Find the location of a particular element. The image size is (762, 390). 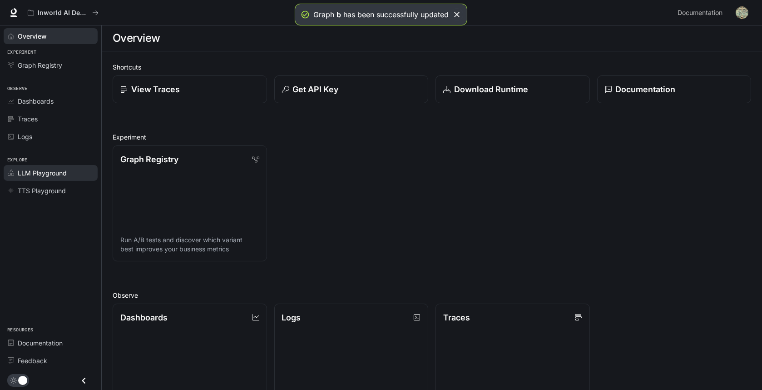

p: Graph has been successfully updated is located at coordinates (381, 15).